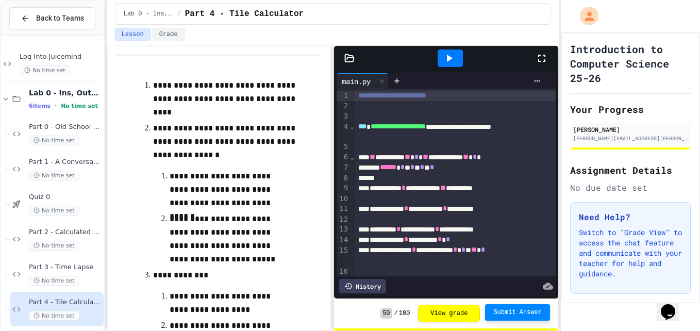  I want to click on span: 6 items, so click(40, 106).